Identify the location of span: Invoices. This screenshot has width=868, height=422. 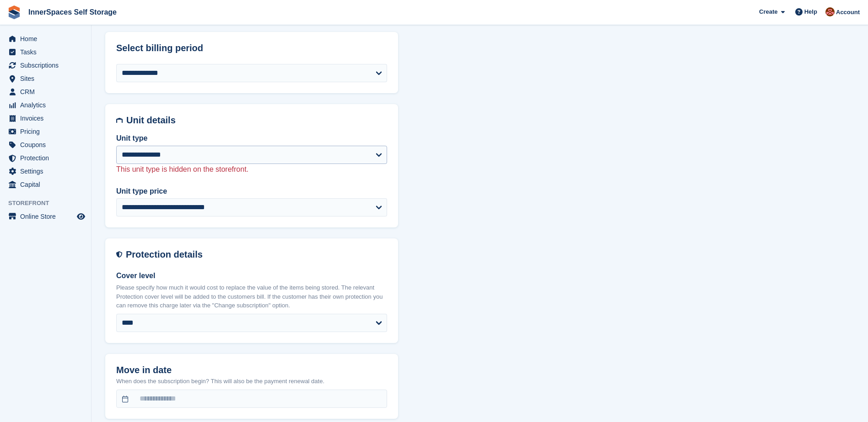
(48, 119).